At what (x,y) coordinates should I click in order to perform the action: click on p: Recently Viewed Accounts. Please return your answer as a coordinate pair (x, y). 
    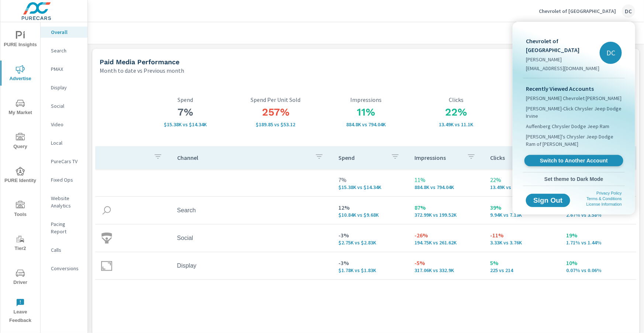
    Looking at the image, I should click on (574, 89).